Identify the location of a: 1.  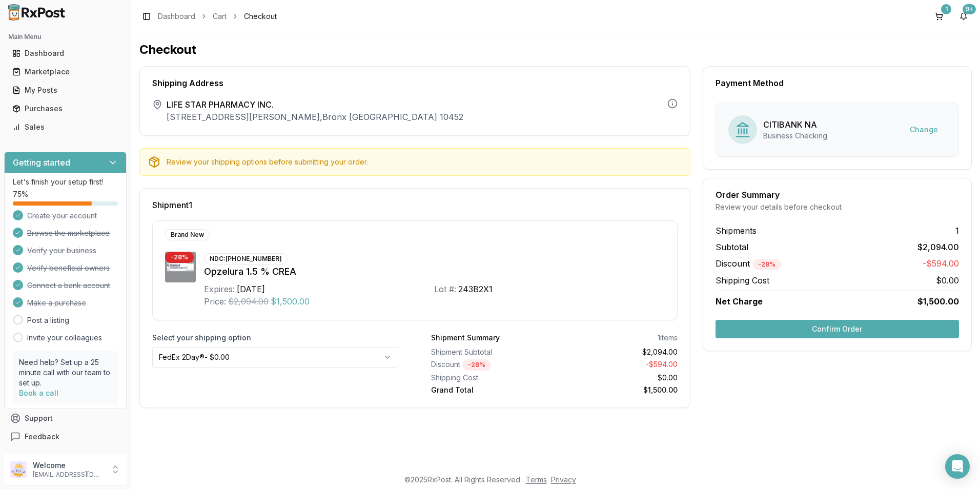
(939, 16).